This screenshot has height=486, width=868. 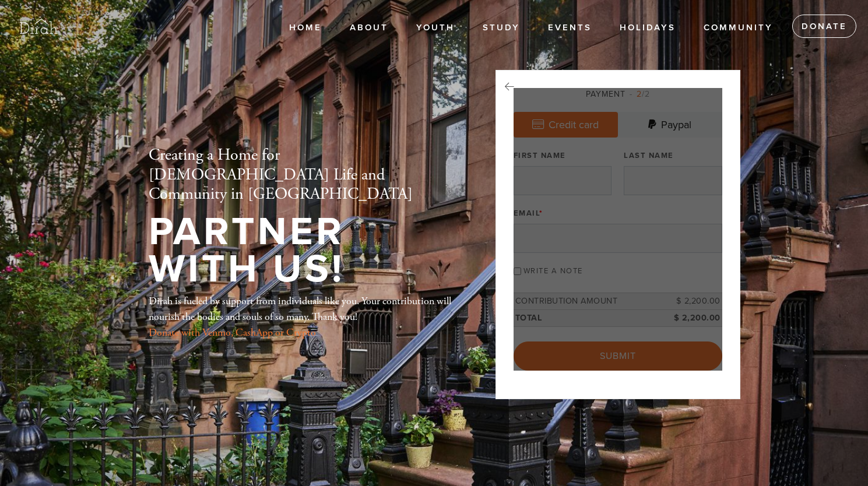 What do you see at coordinates (232, 332) in the screenshot?
I see `a: Donate with Venmo, CashApp or Crypto` at bounding box center [232, 332].